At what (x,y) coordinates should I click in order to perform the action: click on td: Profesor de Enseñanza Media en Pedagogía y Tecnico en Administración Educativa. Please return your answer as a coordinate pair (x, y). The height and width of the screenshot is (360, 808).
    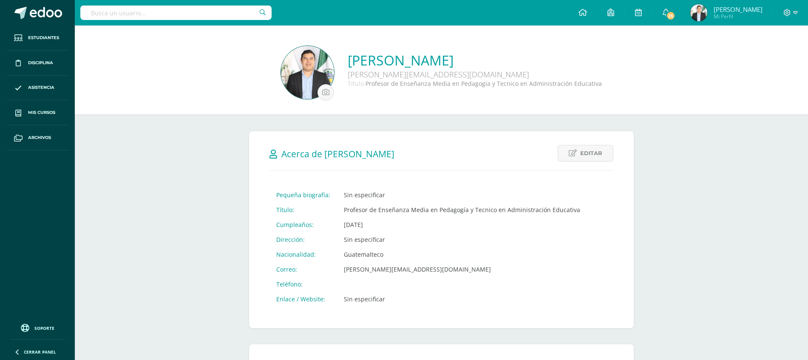
    Looking at the image, I should click on (462, 210).